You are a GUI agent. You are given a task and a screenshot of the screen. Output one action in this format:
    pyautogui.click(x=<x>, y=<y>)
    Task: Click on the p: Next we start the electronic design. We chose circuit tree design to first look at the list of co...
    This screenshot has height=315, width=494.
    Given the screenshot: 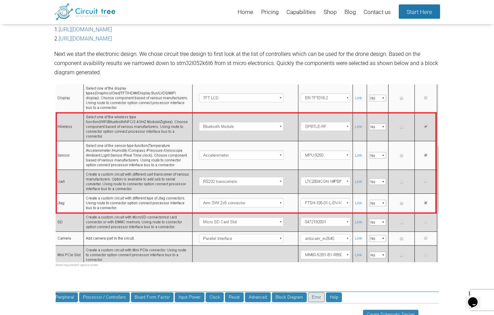 What is the action you would take?
    pyautogui.click(x=247, y=63)
    